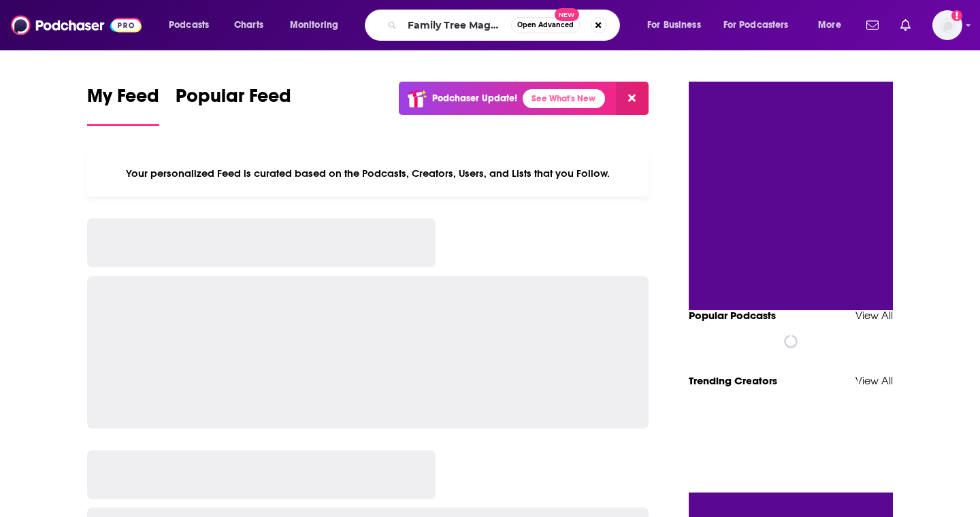 Image resolution: width=980 pixels, height=517 pixels. What do you see at coordinates (314, 25) in the screenshot?
I see `span: Monitoring` at bounding box center [314, 25].